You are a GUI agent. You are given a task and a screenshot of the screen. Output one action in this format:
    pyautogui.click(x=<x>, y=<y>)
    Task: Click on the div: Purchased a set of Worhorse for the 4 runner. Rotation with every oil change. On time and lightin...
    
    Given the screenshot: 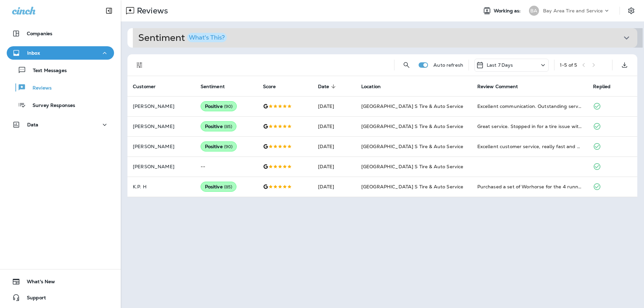 What is the action you would take?
    pyautogui.click(x=530, y=187)
    